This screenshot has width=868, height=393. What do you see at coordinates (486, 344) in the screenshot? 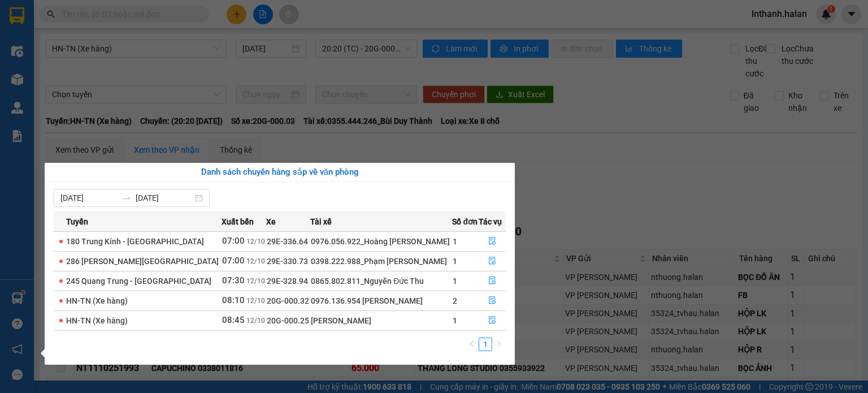
I see `li: 1` at bounding box center [486, 344].